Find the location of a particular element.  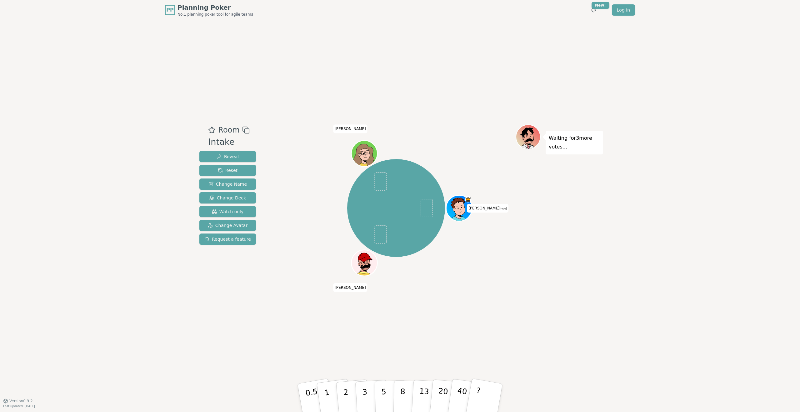

span: Planning Poker is located at coordinates (215, 7).